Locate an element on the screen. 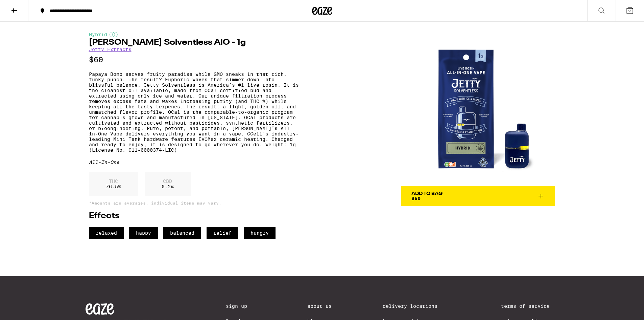 This screenshot has width=644, height=320. div: Add To Bag is located at coordinates (427, 194).